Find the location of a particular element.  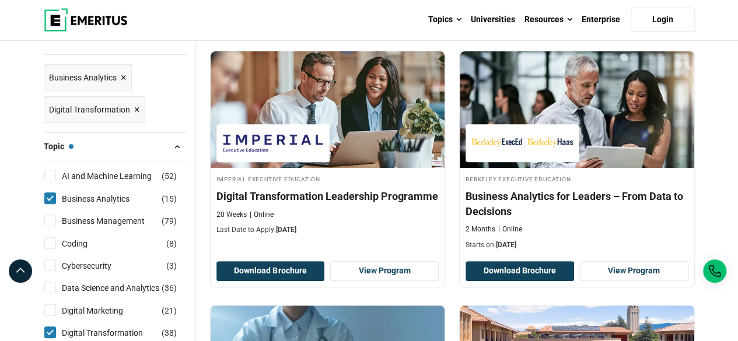

h4: Imperial Executive Education is located at coordinates (328, 178).